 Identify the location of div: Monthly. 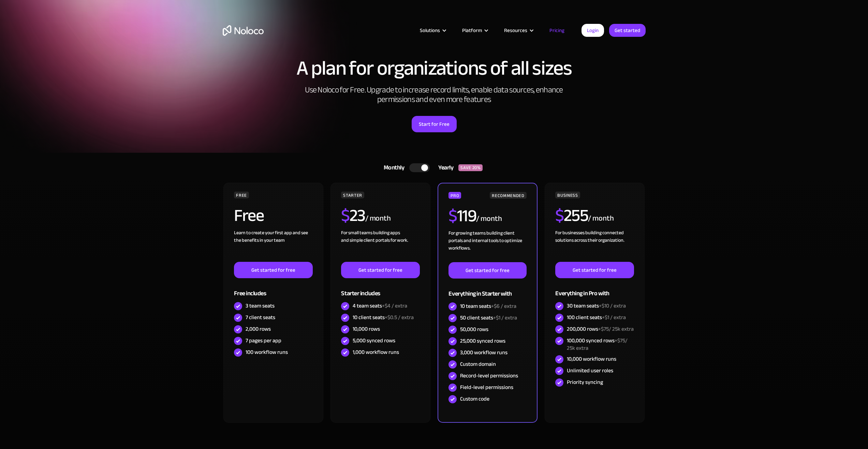
(392, 168).